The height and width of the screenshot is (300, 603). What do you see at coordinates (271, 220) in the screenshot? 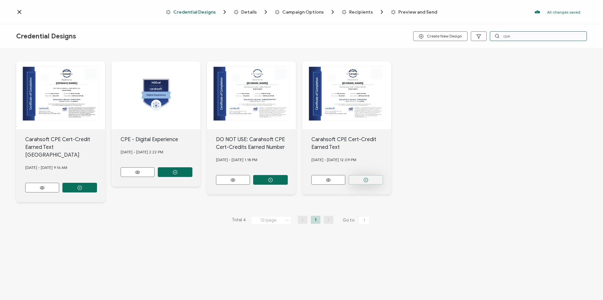
I see `input: Select` at bounding box center [271, 220].